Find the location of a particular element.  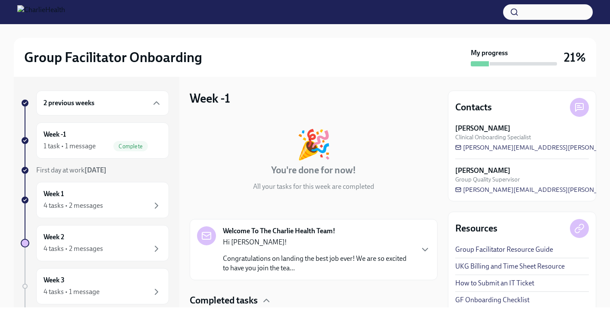

h4: You're done for now! is located at coordinates (313, 170).